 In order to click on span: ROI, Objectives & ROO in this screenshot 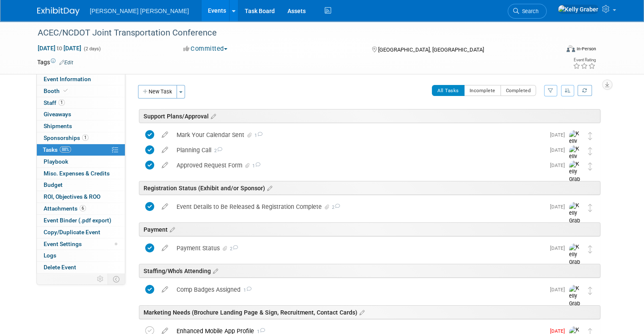, I will do `click(72, 197)`.